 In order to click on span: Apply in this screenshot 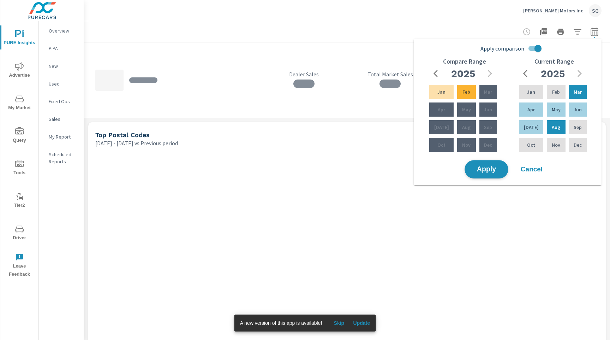, I will do `click(487, 169)`.